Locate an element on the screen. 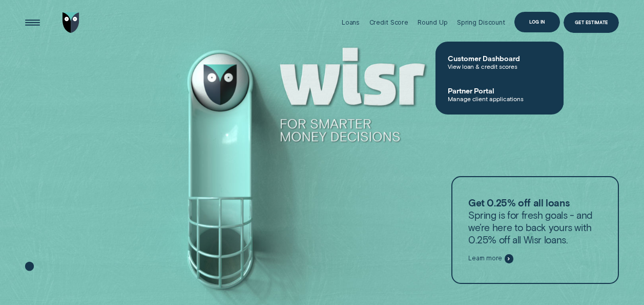 The height and width of the screenshot is (305, 644). a: Customer DashboardView loan & credit scores is located at coordinates (500, 61).